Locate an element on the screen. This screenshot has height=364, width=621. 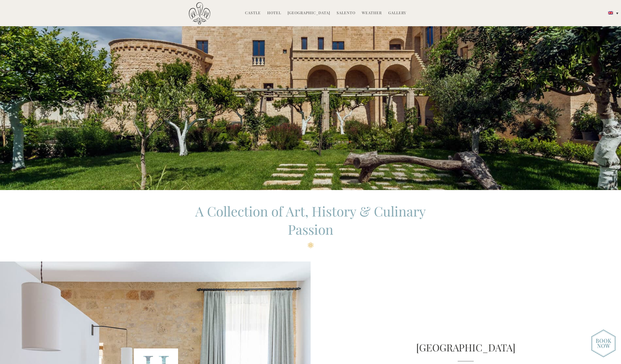
a: Weather is located at coordinates (372, 13).